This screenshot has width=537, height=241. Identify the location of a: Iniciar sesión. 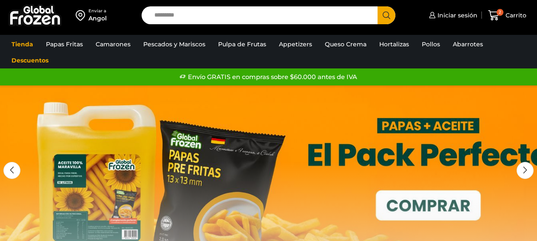
(452, 15).